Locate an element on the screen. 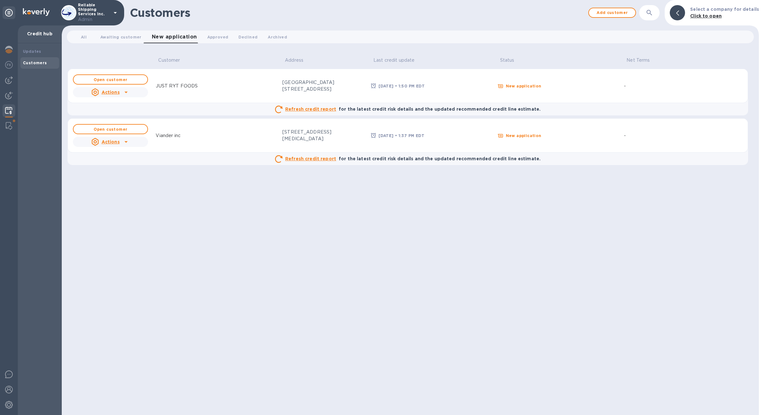 The image size is (764, 415). span: Customer is located at coordinates (169, 60).